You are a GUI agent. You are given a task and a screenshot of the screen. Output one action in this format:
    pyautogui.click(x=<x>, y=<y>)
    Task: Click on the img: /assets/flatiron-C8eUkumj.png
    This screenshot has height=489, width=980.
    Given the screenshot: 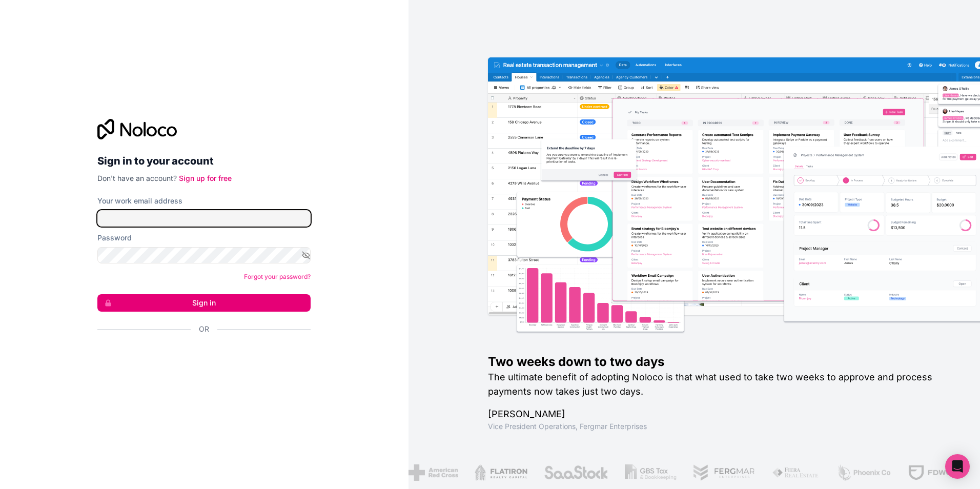 What is the action you would take?
    pyautogui.click(x=485, y=472)
    